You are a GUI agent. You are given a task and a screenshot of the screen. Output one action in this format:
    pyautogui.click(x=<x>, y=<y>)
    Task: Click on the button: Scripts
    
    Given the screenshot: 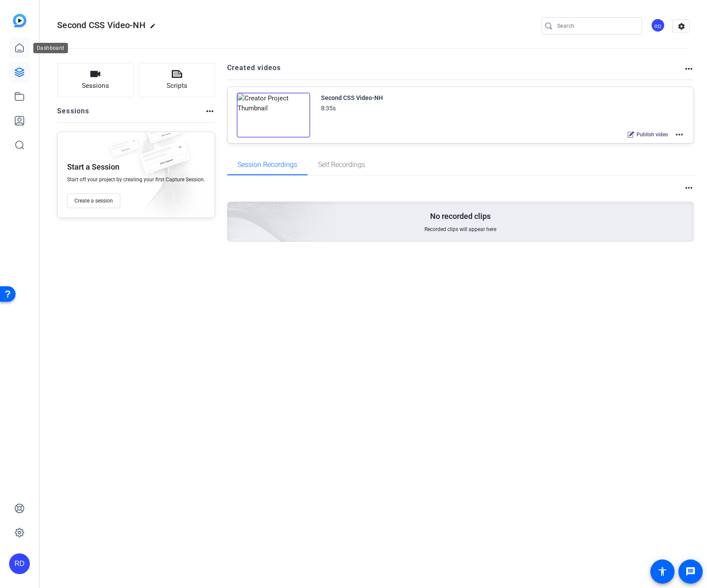 What is the action you would take?
    pyautogui.click(x=177, y=80)
    